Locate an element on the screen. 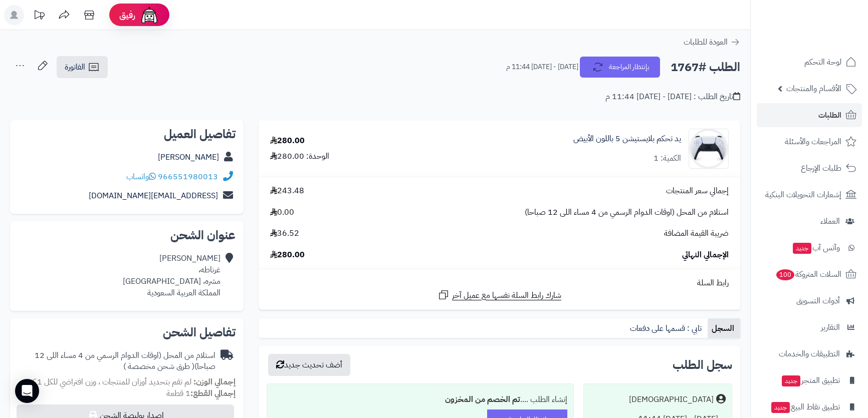 The image size is (868, 418). span: 243.48 is located at coordinates (287, 191).